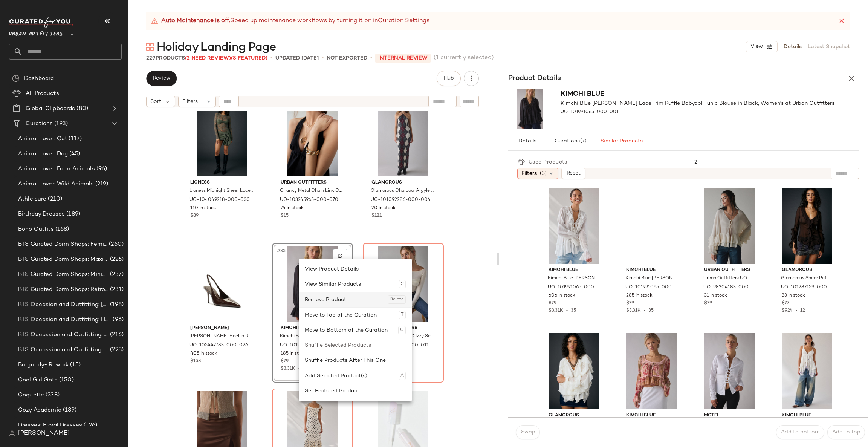 The height and width of the screenshot is (447, 868). I want to click on span: (237), so click(116, 275).